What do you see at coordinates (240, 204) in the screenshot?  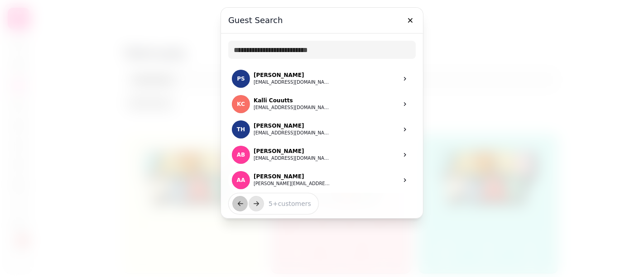 I see `button: back` at bounding box center [240, 204].